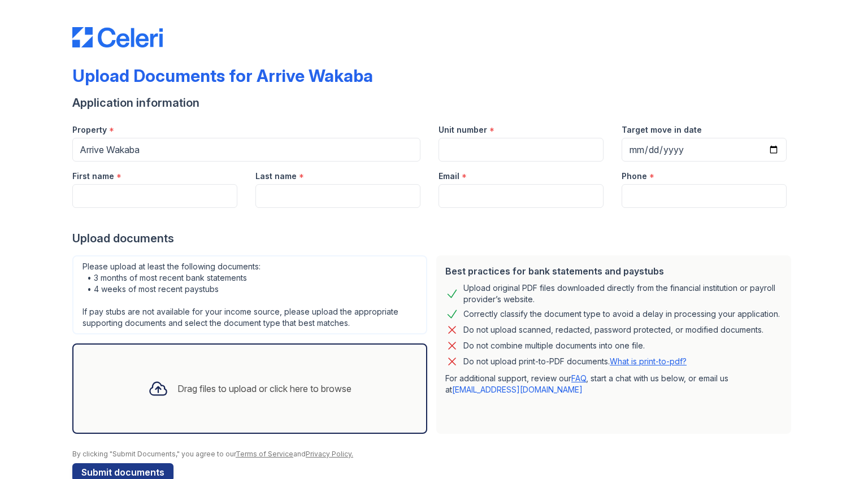  What do you see at coordinates (623, 294) in the screenshot?
I see `div: Upload original PDF files downloaded directly from the financial institution or payroll provider’...` at bounding box center [623, 294].